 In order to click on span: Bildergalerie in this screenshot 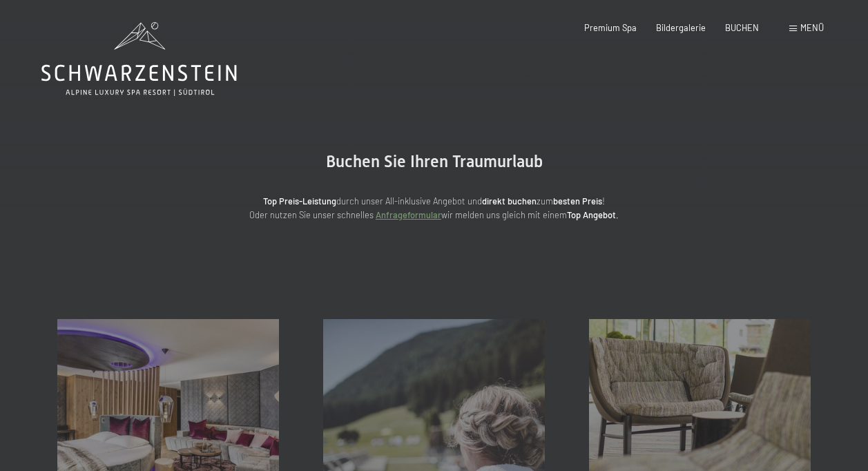, I will do `click(680, 28)`.